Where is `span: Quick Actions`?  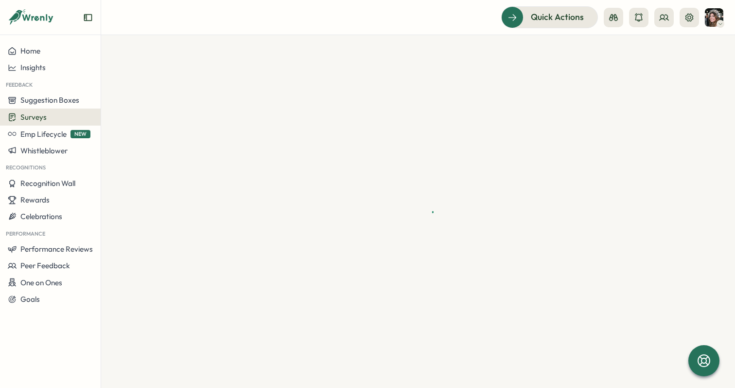 span: Quick Actions is located at coordinates (557, 17).